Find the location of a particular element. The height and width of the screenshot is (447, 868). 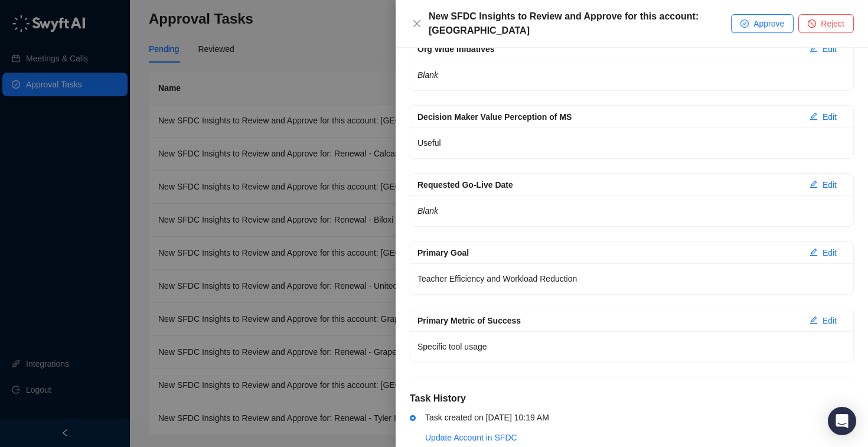

p: Useful is located at coordinates (632, 143).